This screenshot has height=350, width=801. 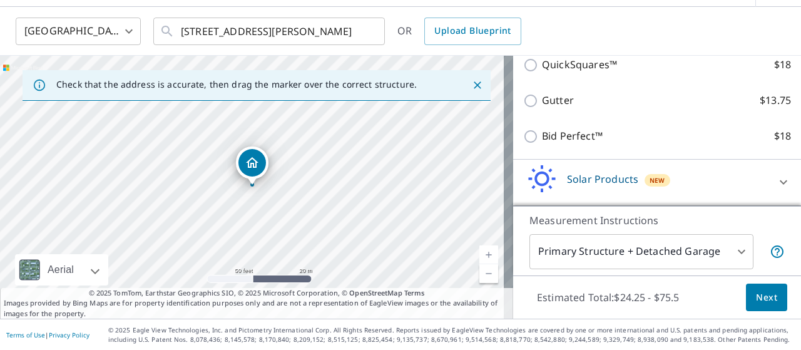 What do you see at coordinates (26, 335) in the screenshot?
I see `a: Terms of Use` at bounding box center [26, 335].